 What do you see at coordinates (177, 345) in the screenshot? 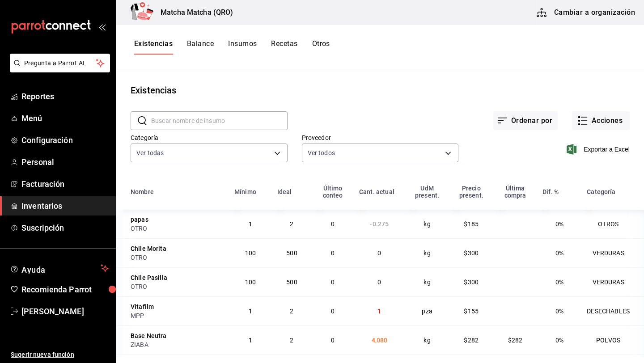
I see `div: ZIABA` at bounding box center [177, 345].